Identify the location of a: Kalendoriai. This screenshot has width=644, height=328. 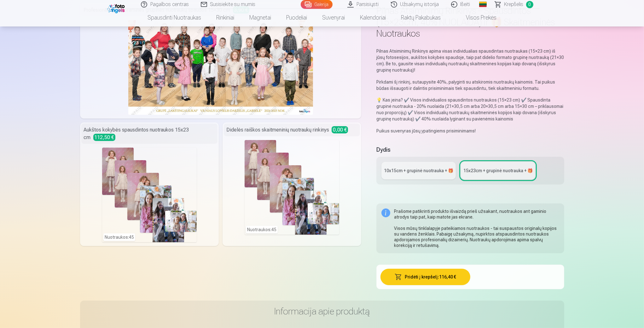
(373, 17).